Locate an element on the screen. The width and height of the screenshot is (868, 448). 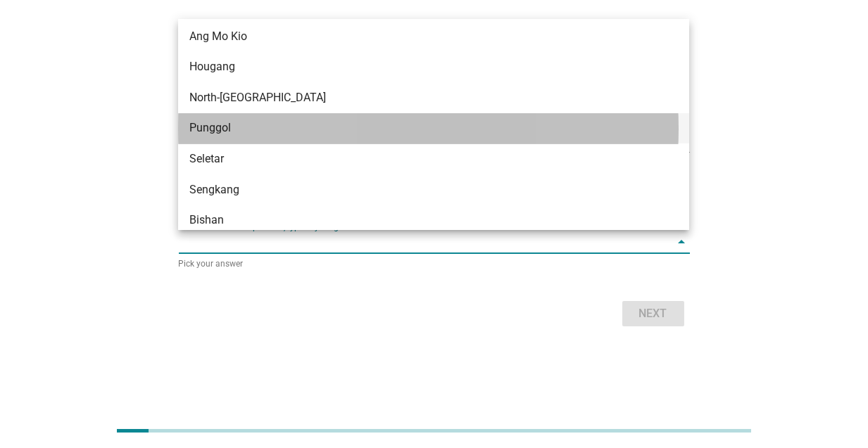
div: Ang Mo Kio is located at coordinates (413, 37).